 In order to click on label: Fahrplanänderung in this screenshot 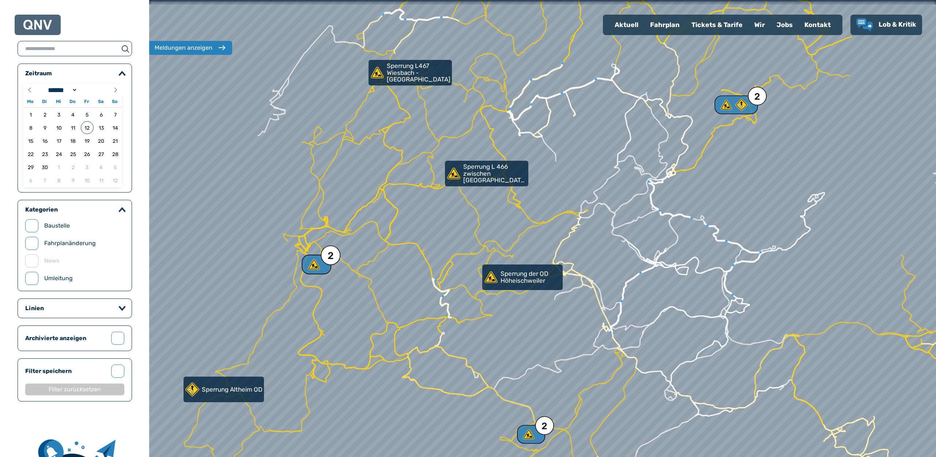, I will do `click(70, 244)`.